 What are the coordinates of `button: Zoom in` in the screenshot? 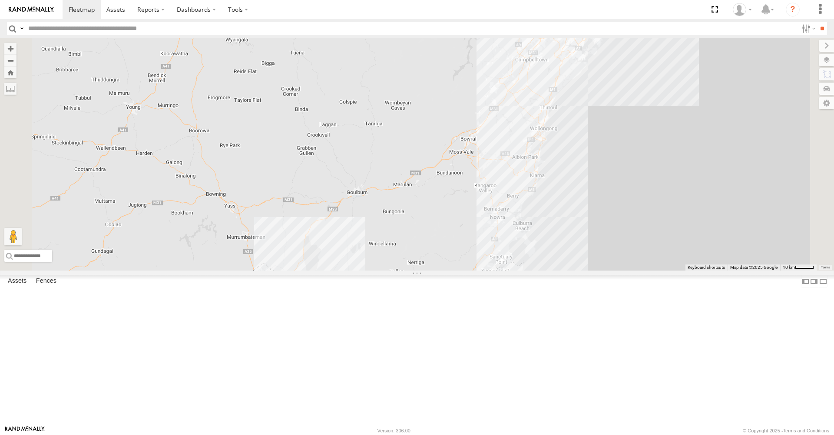 It's located at (10, 48).